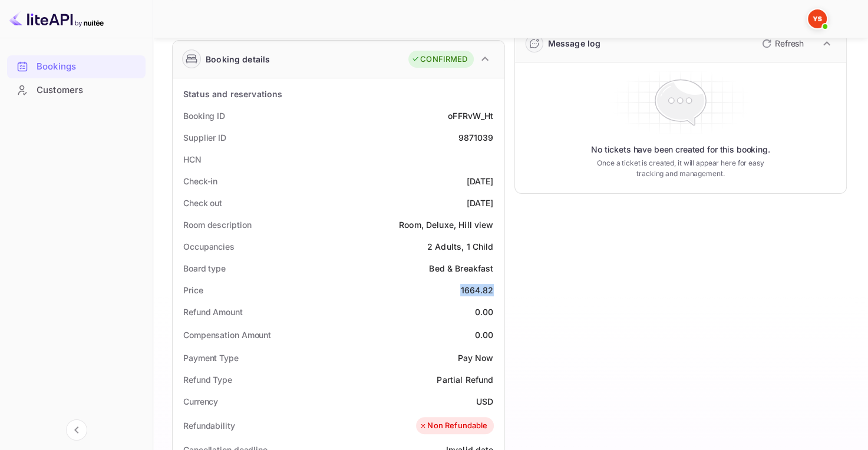  I want to click on ya-tr-span: Bed & Breakfast, so click(461, 268).